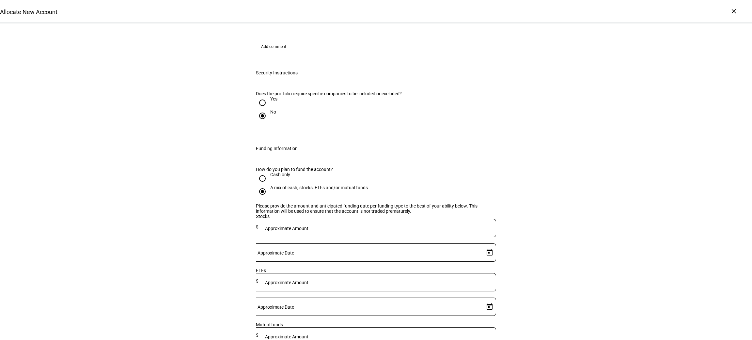 The image size is (752, 340). Describe the element at coordinates (274, 47) in the screenshot. I see `span: Add comment` at that location.